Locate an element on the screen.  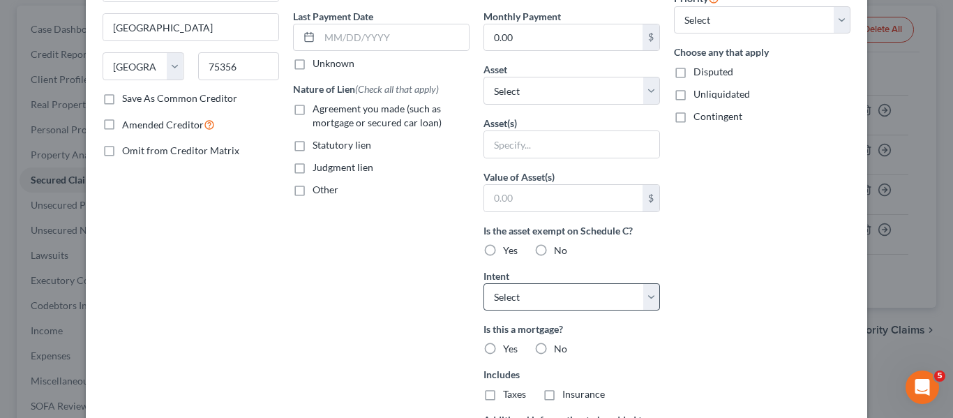
label: Value of Asset(s) is located at coordinates (519, 176).